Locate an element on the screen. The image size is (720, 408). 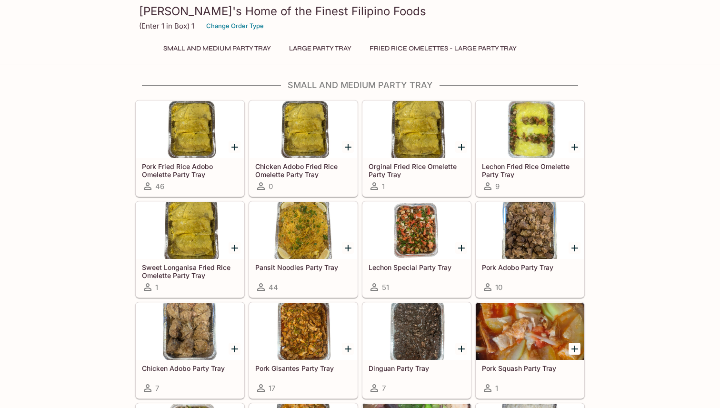
a: Pork Fried Rice Adobo Omelette Party Tray46 is located at coordinates (190, 149).